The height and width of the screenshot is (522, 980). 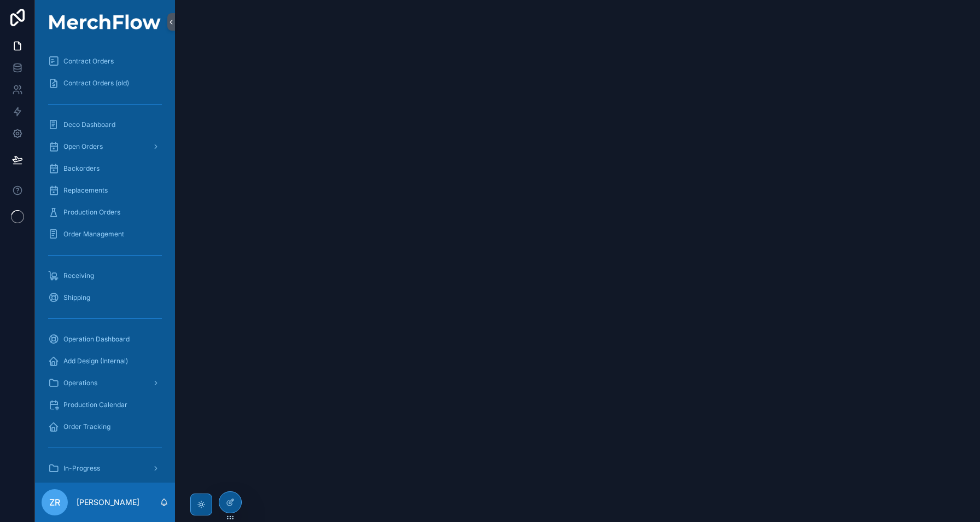 What do you see at coordinates (105, 468) in the screenshot?
I see `a: In-Progress` at bounding box center [105, 468].